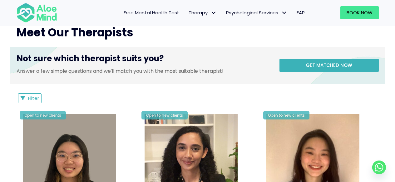 This screenshot has height=182, width=395. What do you see at coordinates (37, 13) in the screenshot?
I see `img: Aloe mind Logo` at bounding box center [37, 13].